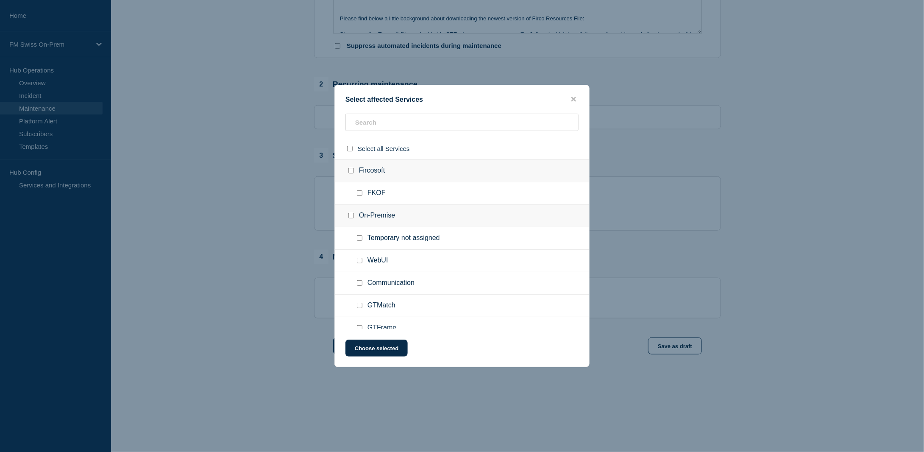 This screenshot has width=924, height=452. I want to click on span: Communication, so click(391, 283).